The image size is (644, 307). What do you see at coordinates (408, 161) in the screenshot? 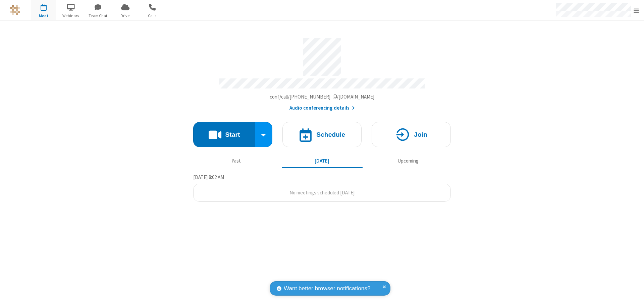
I see `button: Upcoming` at bounding box center [408, 161].